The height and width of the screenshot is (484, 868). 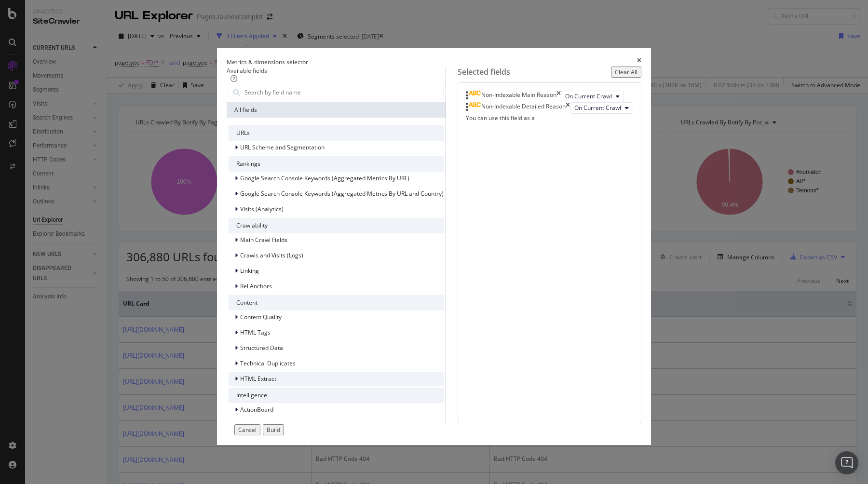 I want to click on input: Search by field name, so click(x=343, y=92).